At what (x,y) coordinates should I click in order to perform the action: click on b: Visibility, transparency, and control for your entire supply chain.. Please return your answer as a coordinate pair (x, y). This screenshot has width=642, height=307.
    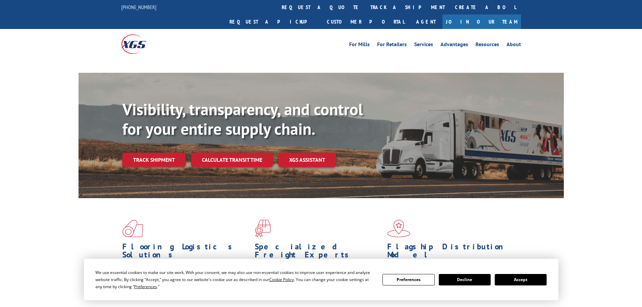
    Looking at the image, I should click on (243, 119).